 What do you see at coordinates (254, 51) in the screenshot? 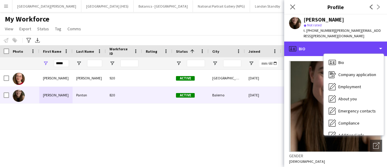
I see `span: Joined` at bounding box center [254, 51].